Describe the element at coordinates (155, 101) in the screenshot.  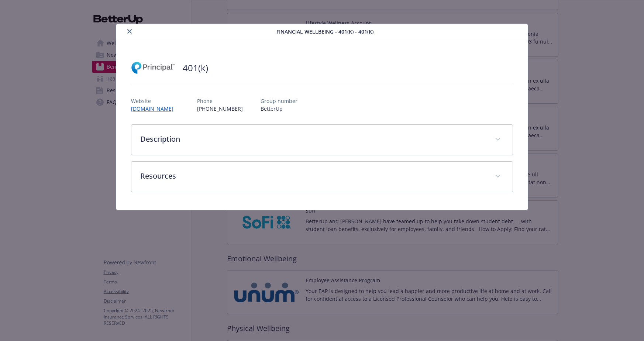
I see `p: Website` at that location.